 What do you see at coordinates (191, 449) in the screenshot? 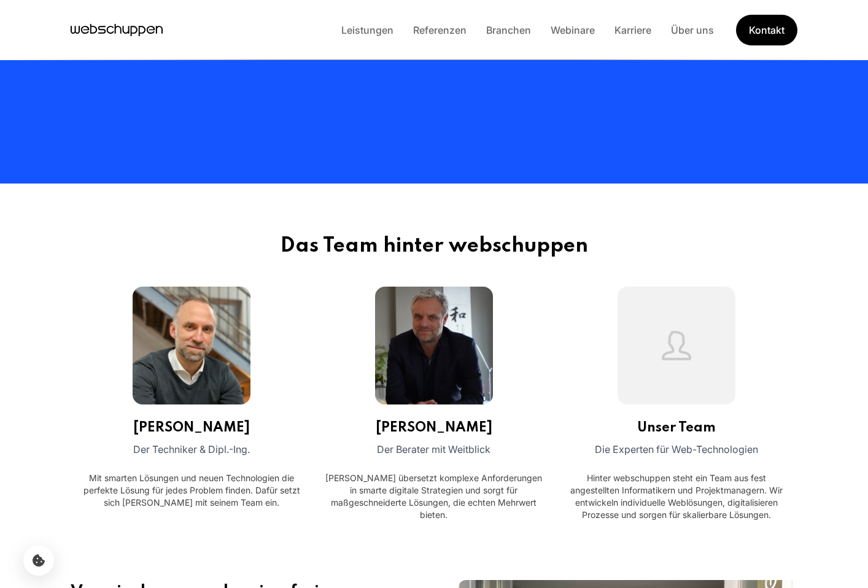
I see `p: Der Techniker & Dipl.-Ing.` at bounding box center [191, 449].